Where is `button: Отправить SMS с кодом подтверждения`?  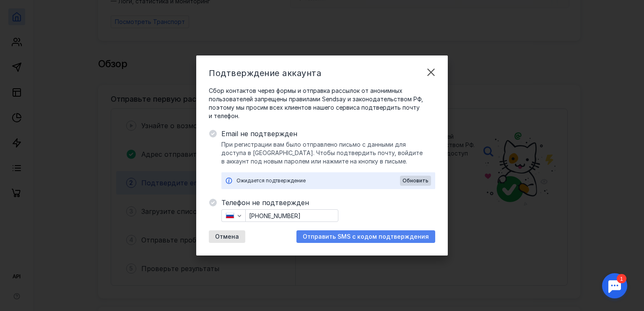 button: Отправить SMS с кодом подтверждения is located at coordinates (366, 237).